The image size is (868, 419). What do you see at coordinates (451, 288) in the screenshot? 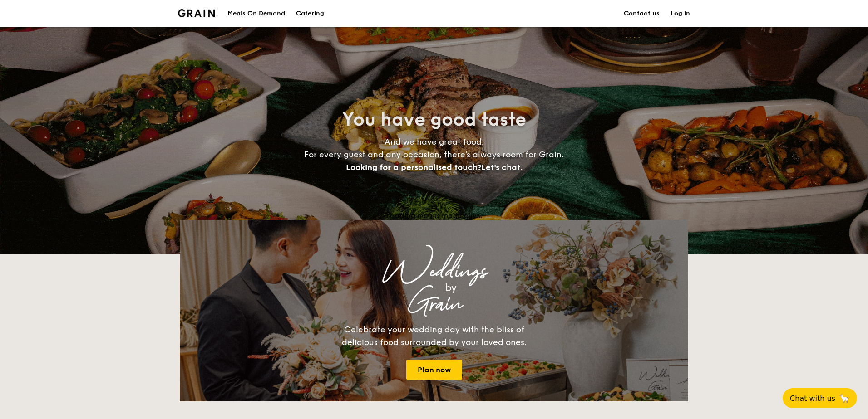
I see `div: by` at bounding box center [451, 288].